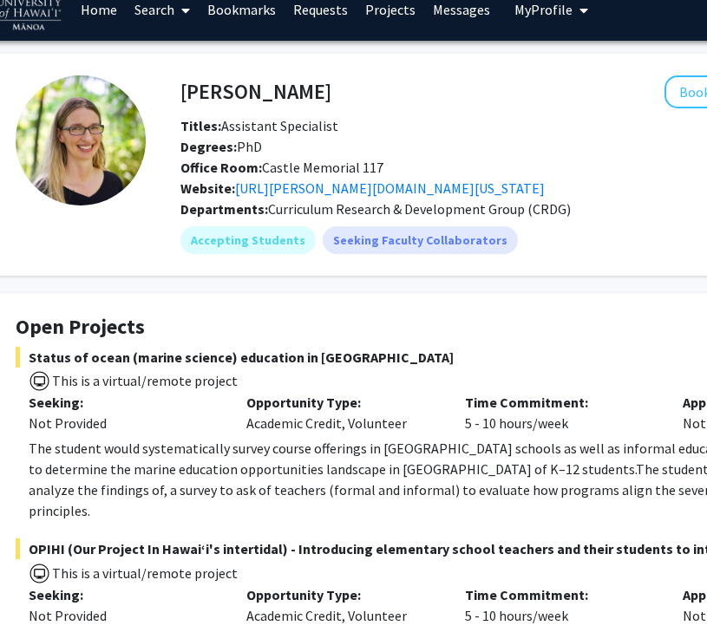 The width and height of the screenshot is (707, 632). I want to click on mat-chip: Accepting Students, so click(248, 240).